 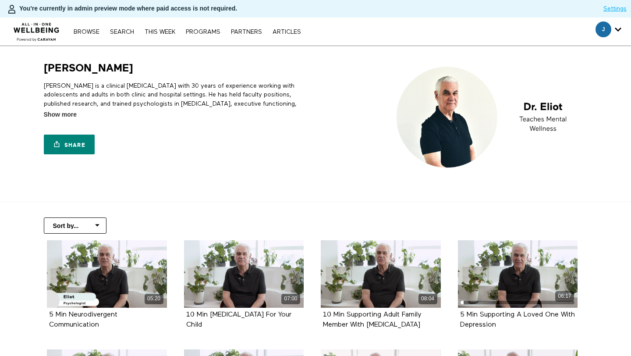 I want to click on a: 10 Min Supporting Adult Family Member With ADHD 08:04, so click(x=381, y=274).